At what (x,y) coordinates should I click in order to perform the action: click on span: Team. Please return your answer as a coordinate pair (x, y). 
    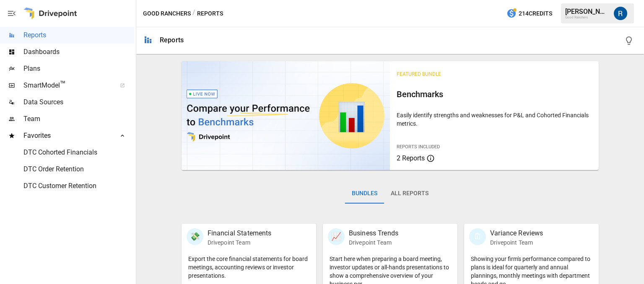
    Looking at the image, I should click on (79, 119).